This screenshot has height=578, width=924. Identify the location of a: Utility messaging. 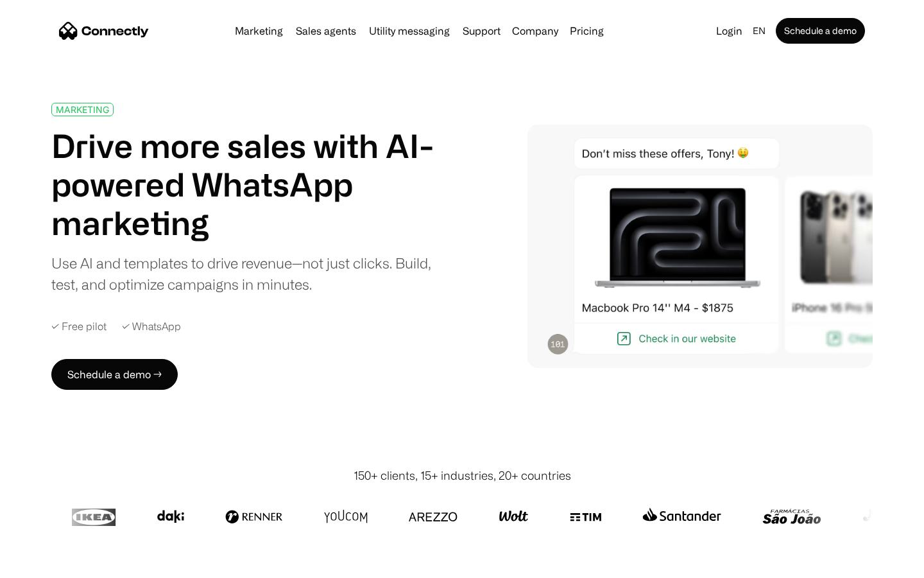
(409, 30).